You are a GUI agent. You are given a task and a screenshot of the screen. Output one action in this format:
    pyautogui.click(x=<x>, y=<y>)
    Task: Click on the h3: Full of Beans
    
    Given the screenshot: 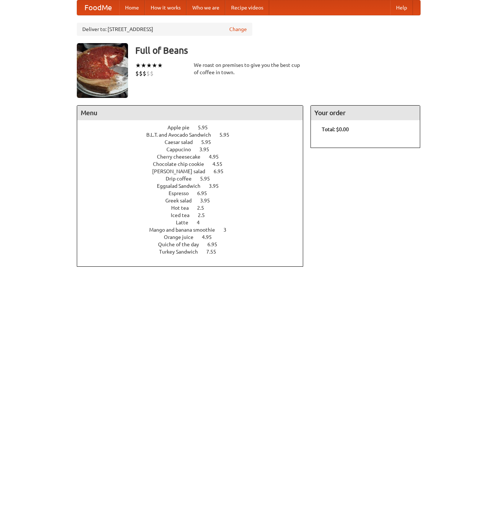 What is the action you would take?
    pyautogui.click(x=278, y=50)
    